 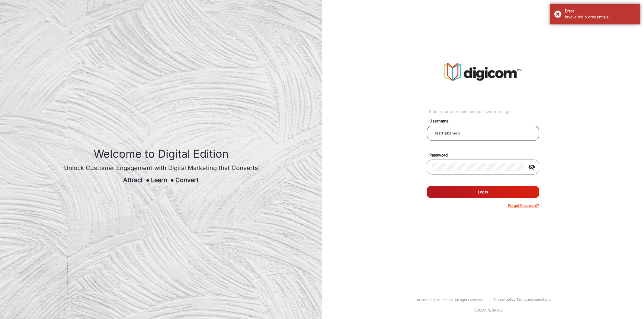 I want to click on button: Log In, so click(x=483, y=192).